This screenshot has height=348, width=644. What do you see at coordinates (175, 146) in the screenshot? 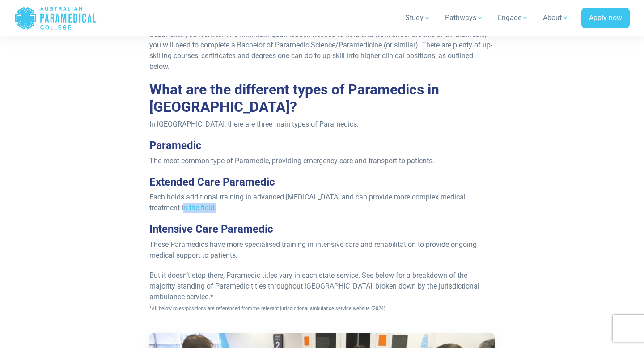
I see `strong: Paramedic` at bounding box center [175, 146].